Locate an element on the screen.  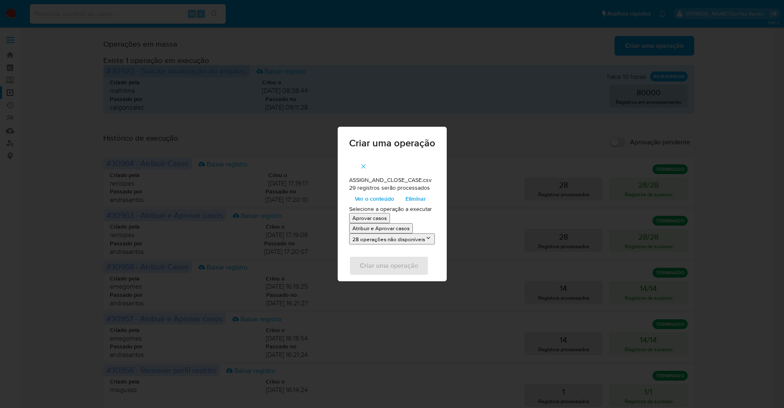
button: Eliminar is located at coordinates (416, 199).